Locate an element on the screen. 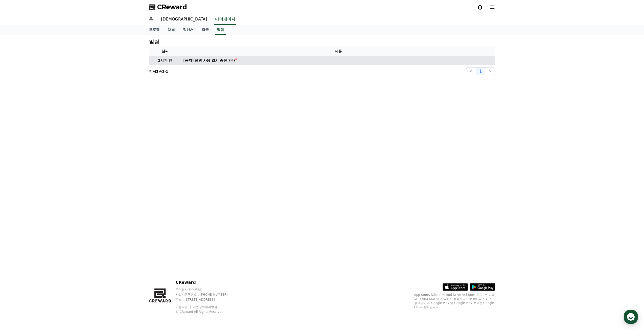  div: [공지] 음원 사용 일시 중단 안내 is located at coordinates (209, 60).